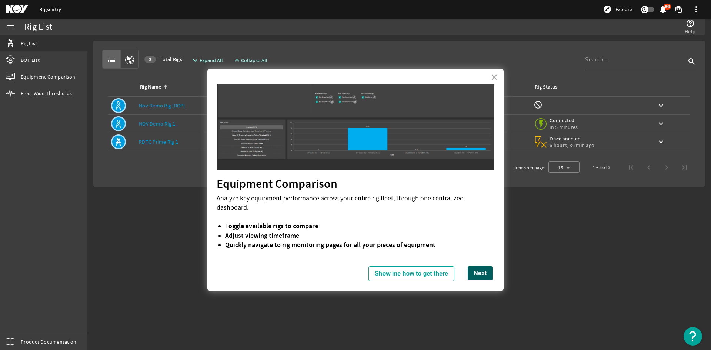  I want to click on button: Open Resource Center, so click(693, 336).